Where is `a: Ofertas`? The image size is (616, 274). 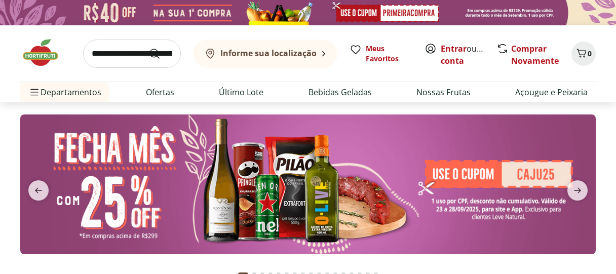 a: Ofertas is located at coordinates (160, 92).